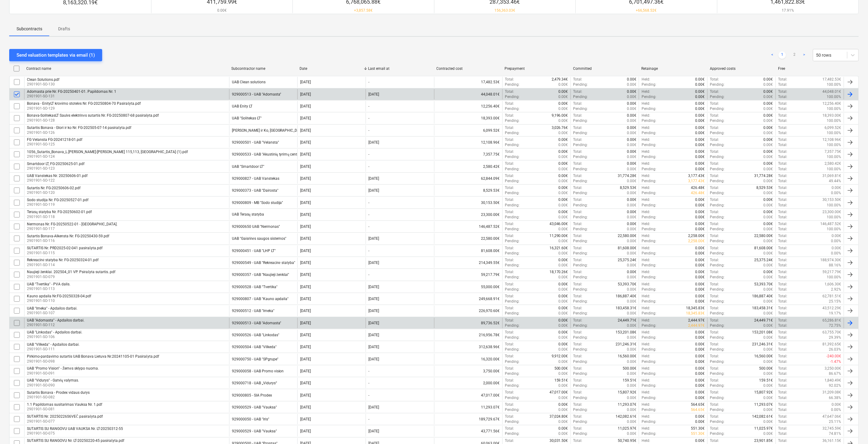 The height and width of the screenshot is (444, 868). I want to click on div: 929000533 - UAB "Akustinių tyrimų centras", so click(268, 154).